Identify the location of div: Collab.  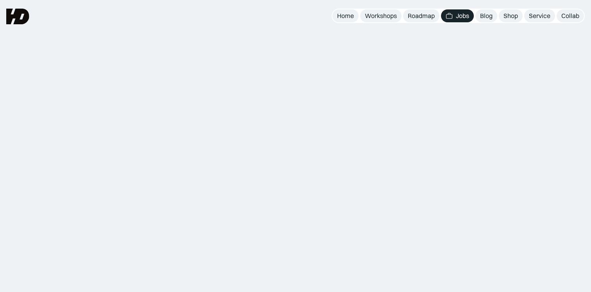
(571, 16).